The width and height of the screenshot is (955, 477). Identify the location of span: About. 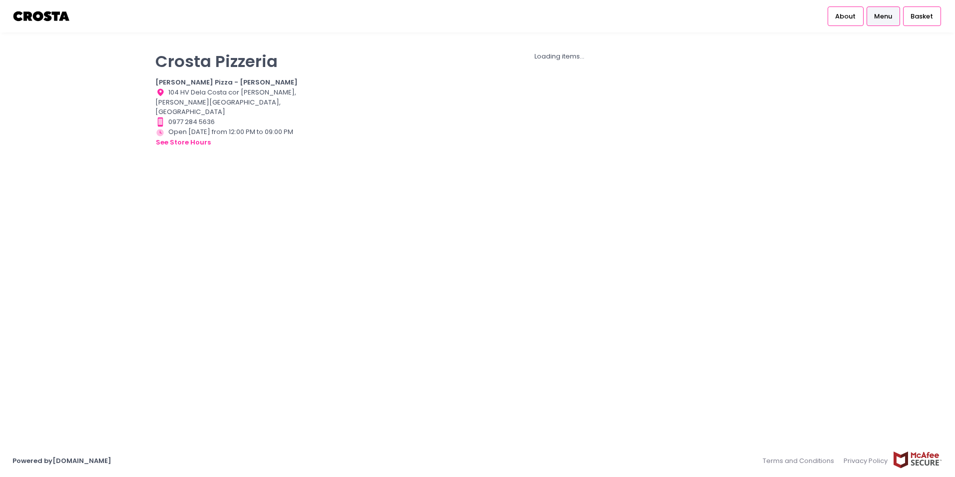
(845, 16).